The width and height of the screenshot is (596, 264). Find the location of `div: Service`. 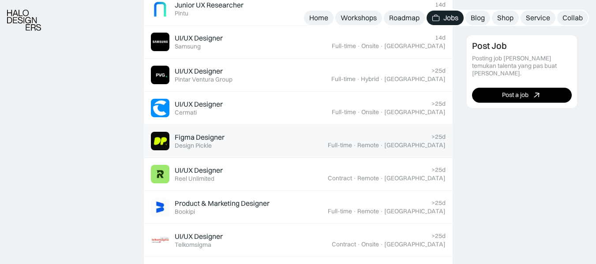

div: Service is located at coordinates (538, 18).